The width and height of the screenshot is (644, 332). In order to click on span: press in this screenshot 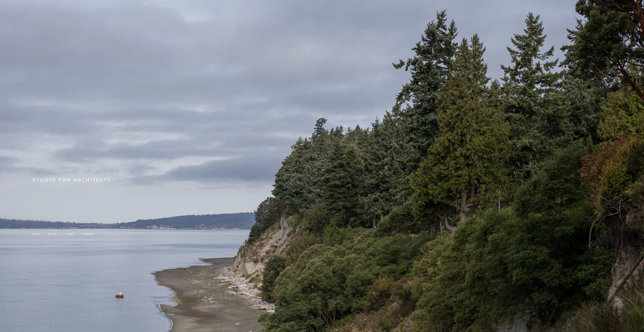, I will do `click(70, 234)`.